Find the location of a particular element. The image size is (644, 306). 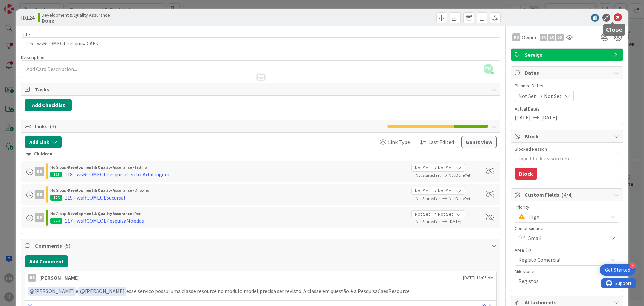

span: Dates is located at coordinates (567, 73).